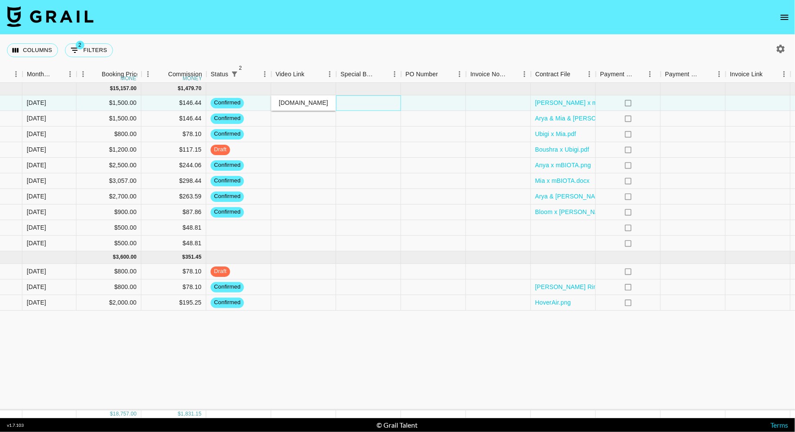 Image resolution: width=795 pixels, height=432 pixels. I want to click on button: open drawer, so click(785, 17).